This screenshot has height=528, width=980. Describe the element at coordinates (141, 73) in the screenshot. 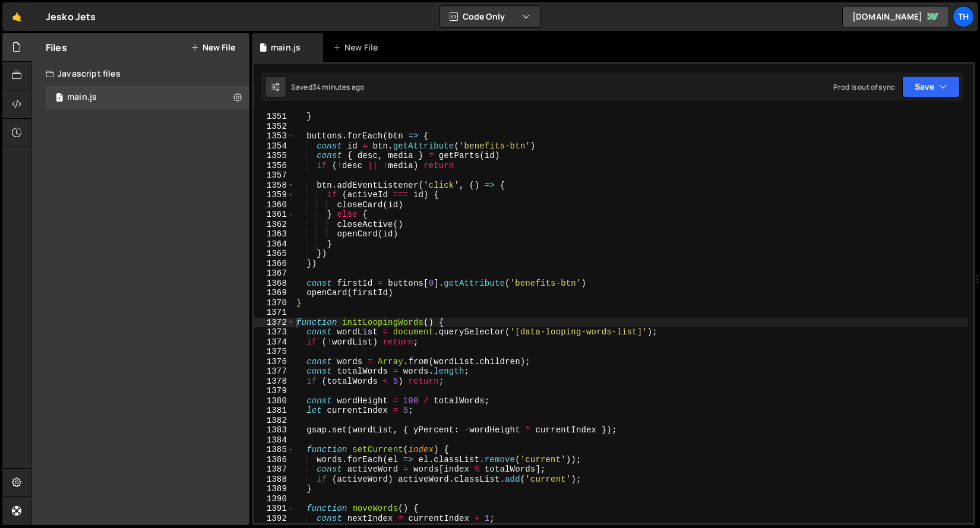

I see `div: Javascript files` at that location.